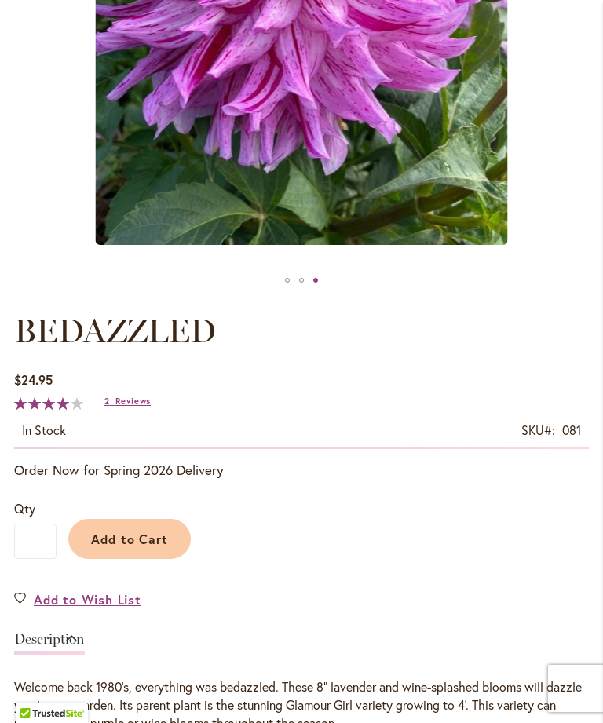 The image size is (603, 723). Describe the element at coordinates (571, 430) in the screenshot. I see `div: 081` at that location.